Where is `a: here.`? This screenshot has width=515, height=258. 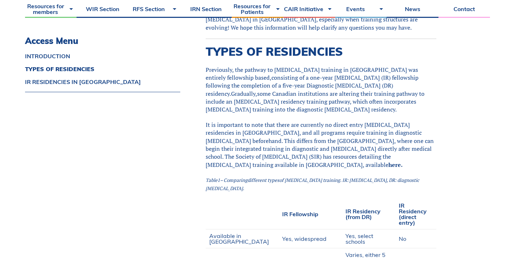 a: here. is located at coordinates (395, 165).